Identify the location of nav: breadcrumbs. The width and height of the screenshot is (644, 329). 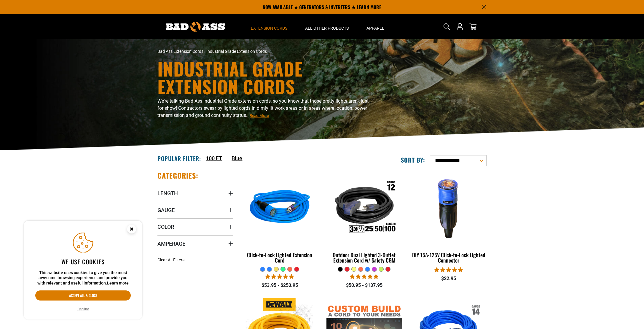
(265, 51).